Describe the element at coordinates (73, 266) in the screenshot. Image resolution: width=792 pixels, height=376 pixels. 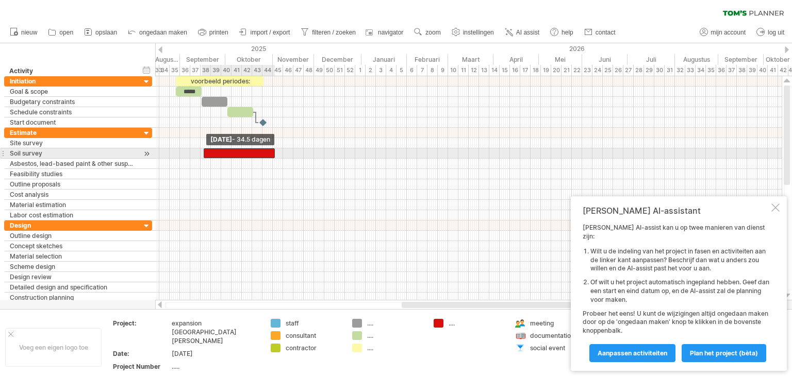
I see `div: Scheme design` at that location.